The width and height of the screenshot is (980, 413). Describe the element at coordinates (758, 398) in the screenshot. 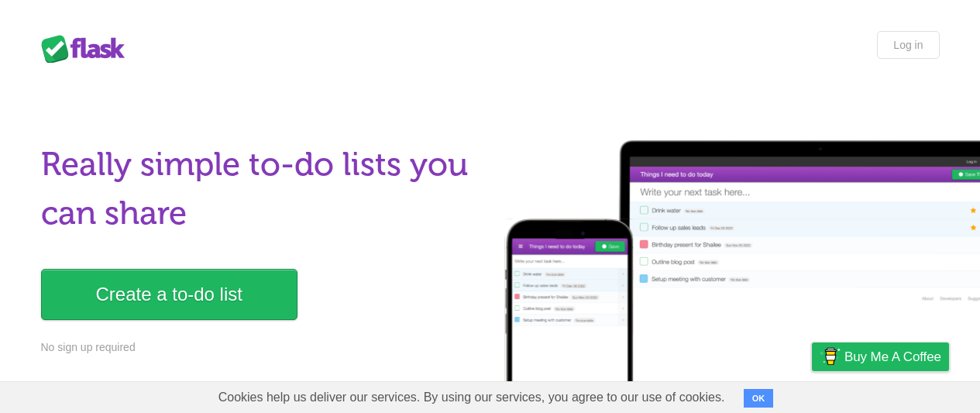

I see `button: OK` at that location.